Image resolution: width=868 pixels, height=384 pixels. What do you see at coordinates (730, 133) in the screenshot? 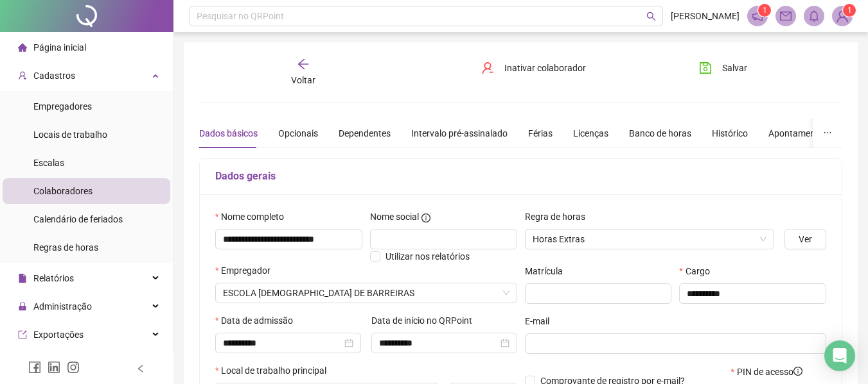
I see `div: Histórico` at bounding box center [730, 133].